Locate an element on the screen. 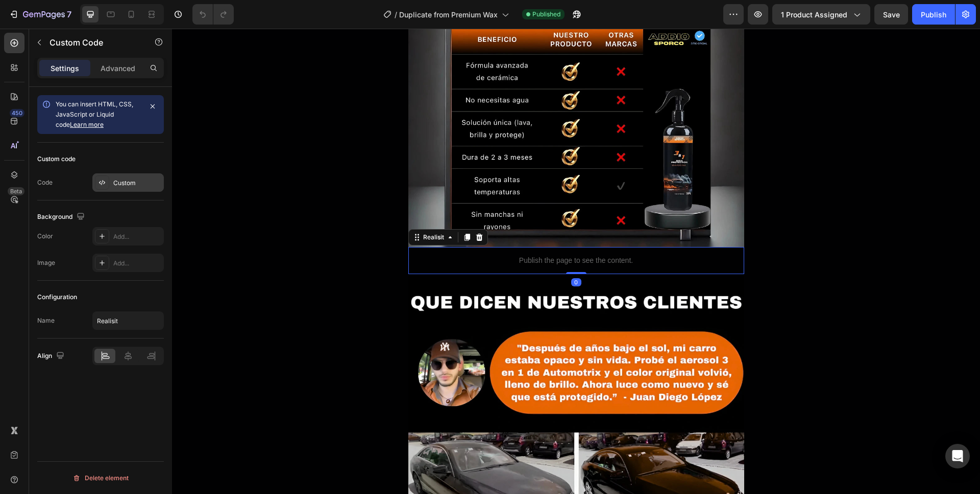 This screenshot has height=494, width=980. p: Settings is located at coordinates (65, 68).